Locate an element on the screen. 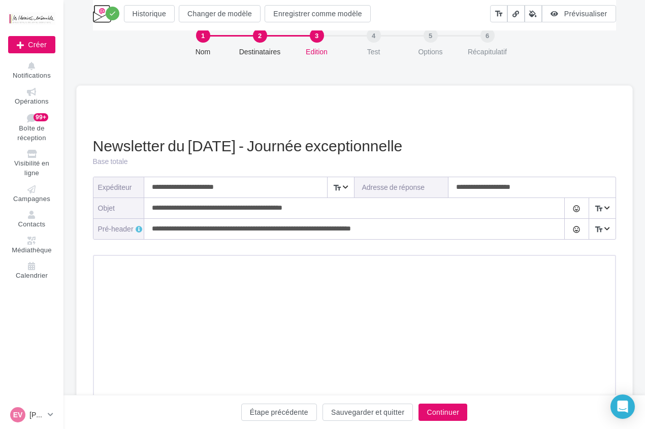 This screenshot has width=645, height=429. button: Étape précédente is located at coordinates (279, 412).